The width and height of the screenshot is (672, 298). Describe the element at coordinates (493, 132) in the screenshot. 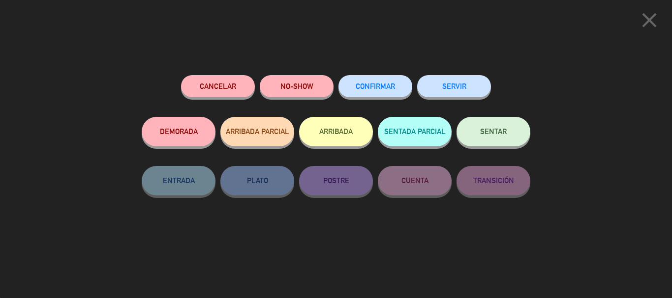

I see `button: SENTAR` at that location.